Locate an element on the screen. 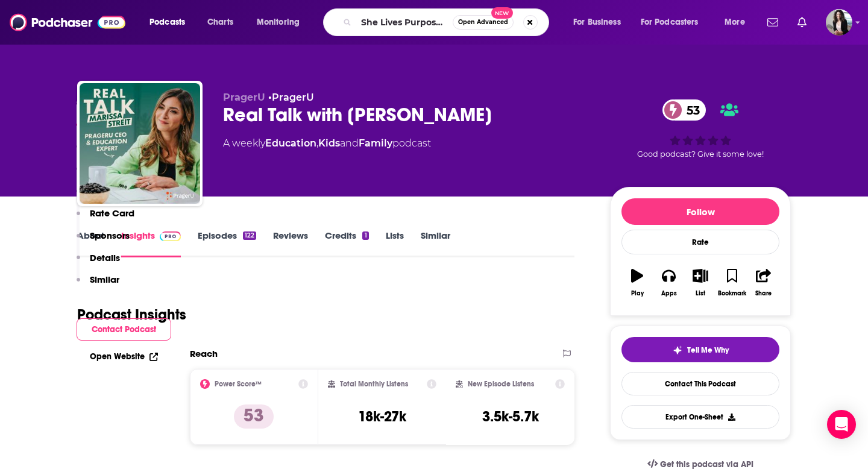 The image size is (868, 475). a: Open Website is located at coordinates (123, 356).